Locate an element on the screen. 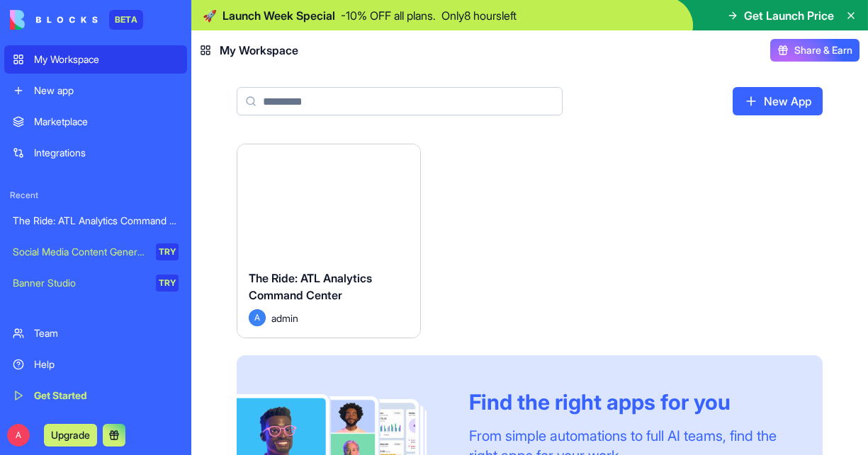 This screenshot has height=455, width=868. div: Get Started is located at coordinates (106, 396).